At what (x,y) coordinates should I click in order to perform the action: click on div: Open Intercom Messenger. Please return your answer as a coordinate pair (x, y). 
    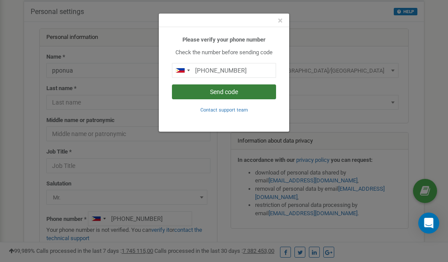
    Looking at the image, I should click on (429, 223).